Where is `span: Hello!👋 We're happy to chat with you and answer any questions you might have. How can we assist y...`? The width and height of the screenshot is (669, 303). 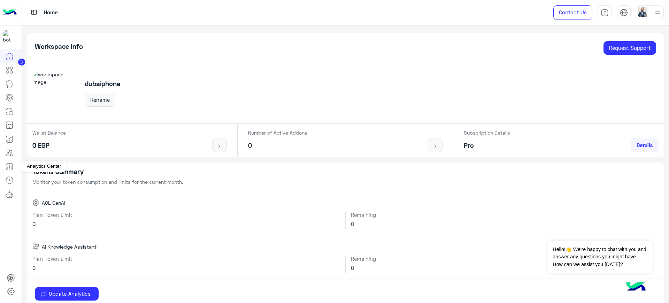 span: Hello!👋 We're happy to chat with you and answer any questions you might have. How can we assist y... is located at coordinates (600, 257).